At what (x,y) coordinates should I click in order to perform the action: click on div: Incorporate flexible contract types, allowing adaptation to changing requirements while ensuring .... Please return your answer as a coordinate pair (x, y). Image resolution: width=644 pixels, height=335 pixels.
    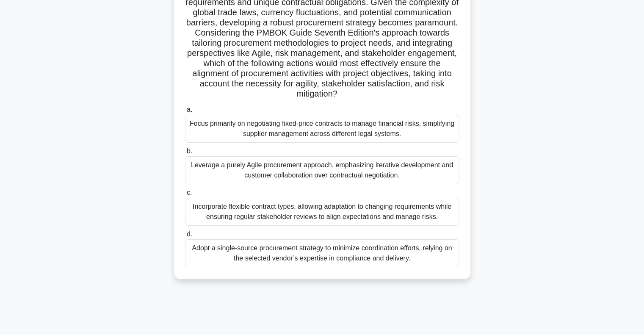
    Looking at the image, I should click on (322, 212).